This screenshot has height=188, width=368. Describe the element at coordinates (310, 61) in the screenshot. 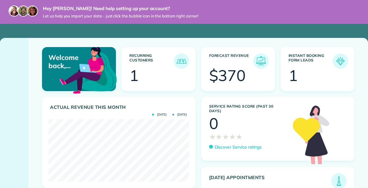

I see `h3: Instant Booking Form Leads` at that location.